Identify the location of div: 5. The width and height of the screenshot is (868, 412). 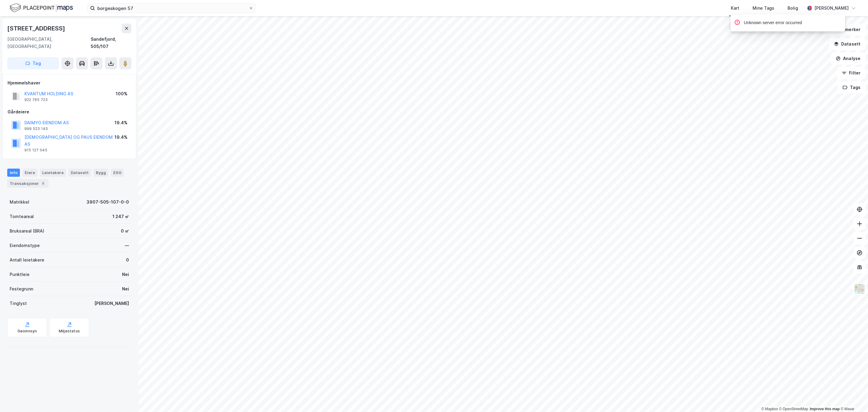
(44, 184).